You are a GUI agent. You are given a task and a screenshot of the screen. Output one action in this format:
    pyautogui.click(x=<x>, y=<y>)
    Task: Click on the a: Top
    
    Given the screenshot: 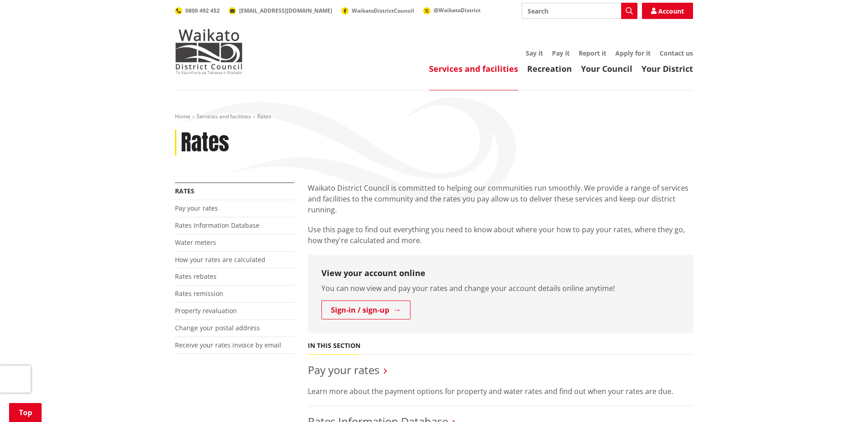 What is the action you would take?
    pyautogui.click(x=25, y=412)
    